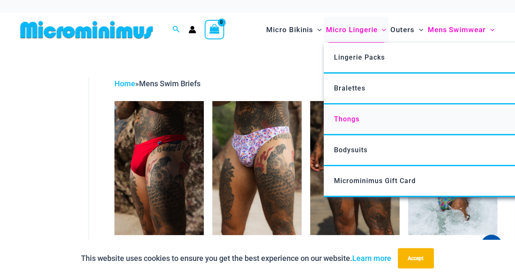 This screenshot has height=277, width=515. What do you see at coordinates (125, 83) in the screenshot?
I see `a: Home` at bounding box center [125, 83].